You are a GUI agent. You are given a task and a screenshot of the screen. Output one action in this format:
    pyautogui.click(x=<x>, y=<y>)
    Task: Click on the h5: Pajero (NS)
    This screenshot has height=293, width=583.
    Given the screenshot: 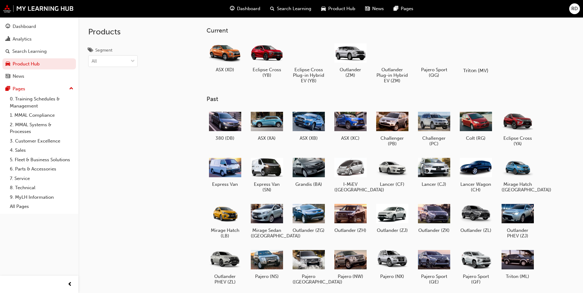 What is the action you would take?
    pyautogui.click(x=267, y=277)
    